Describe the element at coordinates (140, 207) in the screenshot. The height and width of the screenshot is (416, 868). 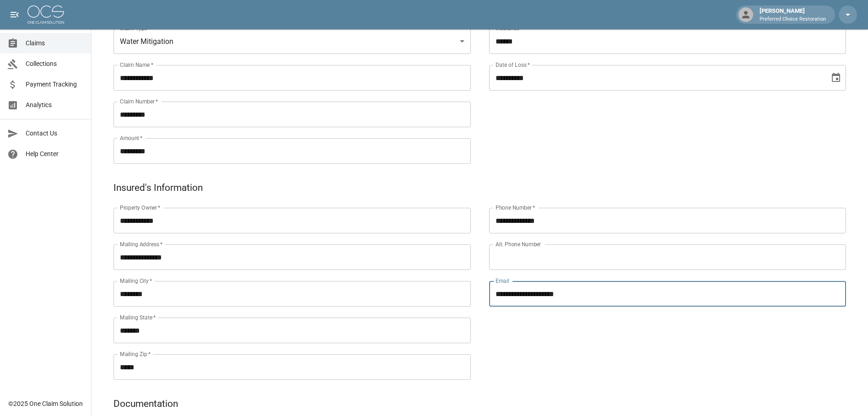
I see `label: Property Owner` at that location.